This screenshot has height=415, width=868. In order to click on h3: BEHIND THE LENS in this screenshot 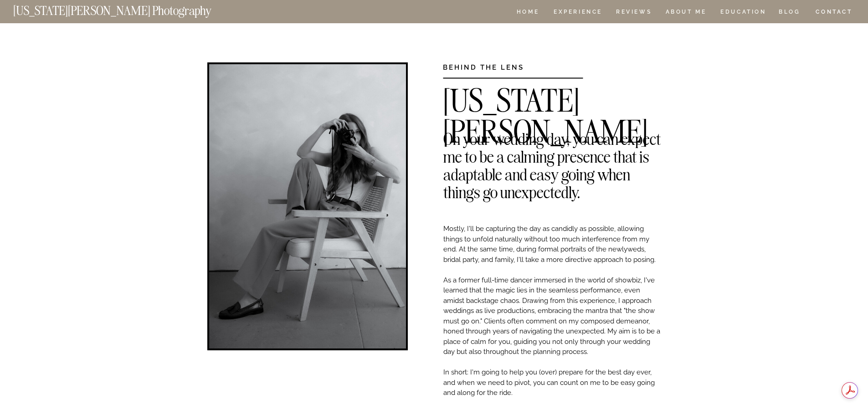, I will do `click(499, 65)`.